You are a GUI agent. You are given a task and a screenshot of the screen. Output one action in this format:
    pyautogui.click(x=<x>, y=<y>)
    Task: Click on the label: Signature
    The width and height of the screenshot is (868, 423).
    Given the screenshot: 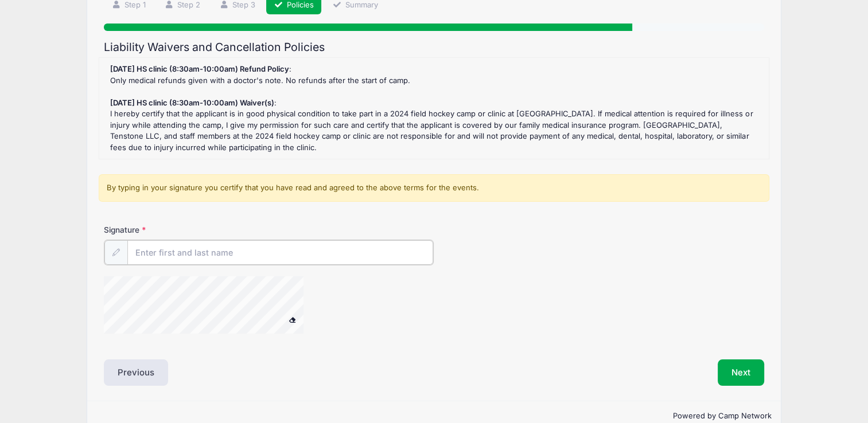 What is the action you would take?
    pyautogui.click(x=186, y=230)
    